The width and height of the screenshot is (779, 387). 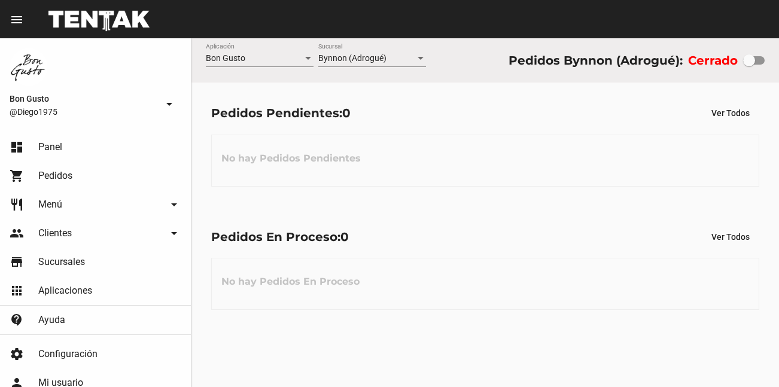 What do you see at coordinates (17, 291) in the screenshot?
I see `mat-icon: apps` at bounding box center [17, 291].